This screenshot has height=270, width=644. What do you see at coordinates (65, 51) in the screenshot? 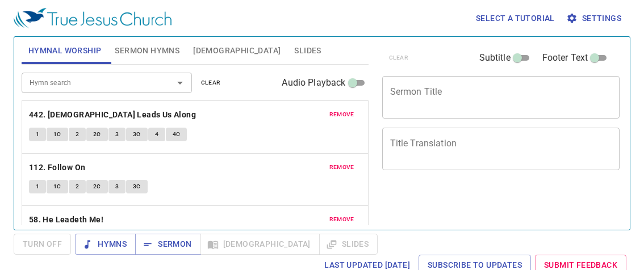
I see `span: Hymnal Worship` at bounding box center [65, 51].